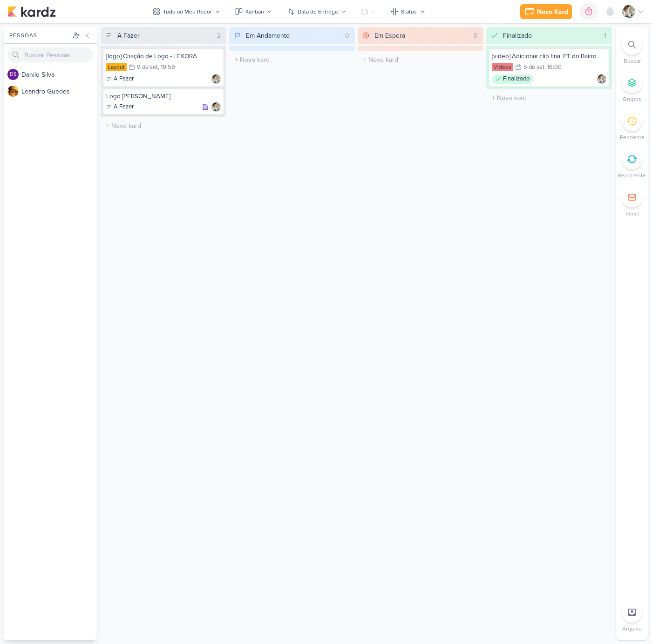 The height and width of the screenshot is (644, 652). What do you see at coordinates (163, 56) in the screenshot?
I see `div: [logo] Criação de Logo - LEXORA` at bounding box center [163, 56].